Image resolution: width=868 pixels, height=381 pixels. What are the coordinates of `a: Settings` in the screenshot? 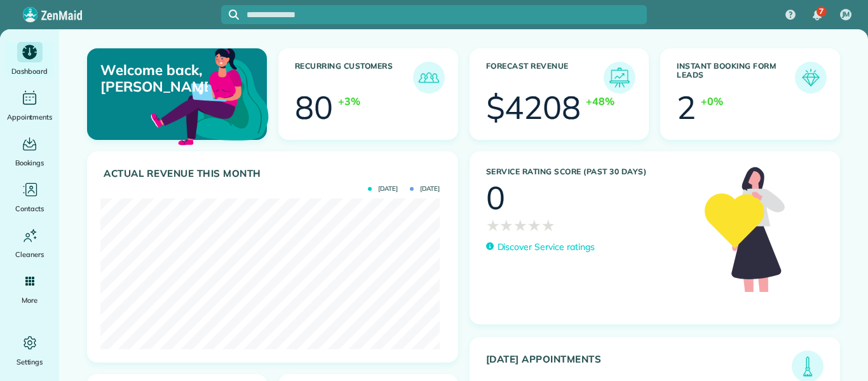 It's located at (29, 351).